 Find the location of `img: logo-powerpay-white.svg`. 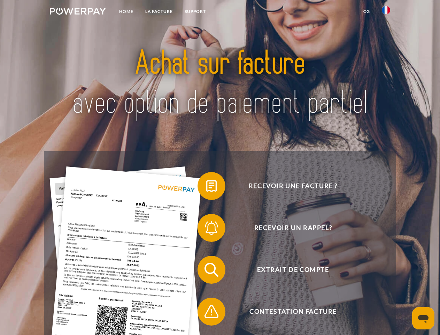

img: logo-powerpay-white.svg is located at coordinates (78, 11).